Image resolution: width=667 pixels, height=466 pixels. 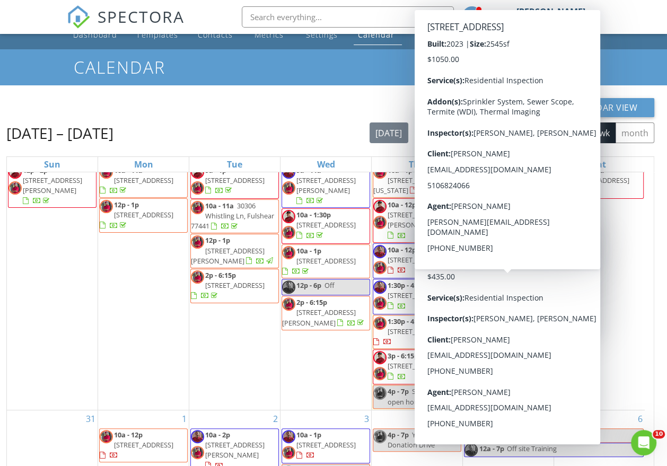 What do you see at coordinates (128, 170) in the screenshot?
I see `span: 10a - 11a` at bounding box center [128, 170].